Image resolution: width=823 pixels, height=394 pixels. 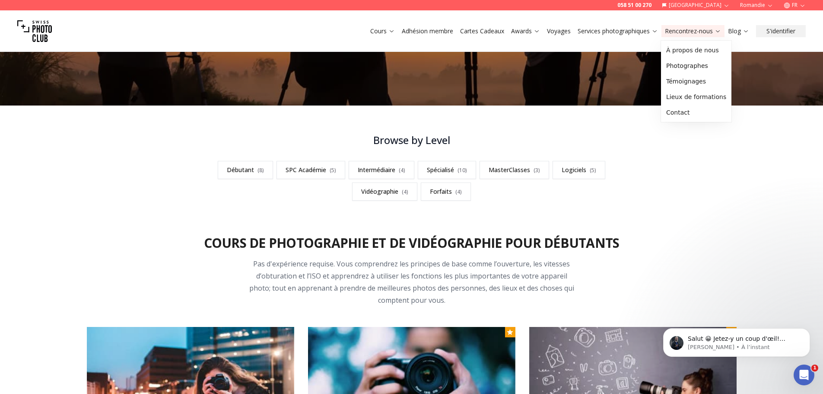 I want to click on a: Vidéographie(4), so click(x=385, y=191).